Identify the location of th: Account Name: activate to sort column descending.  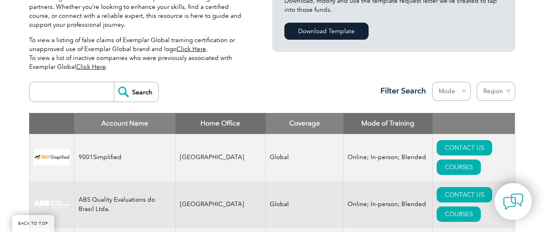
(125, 123).